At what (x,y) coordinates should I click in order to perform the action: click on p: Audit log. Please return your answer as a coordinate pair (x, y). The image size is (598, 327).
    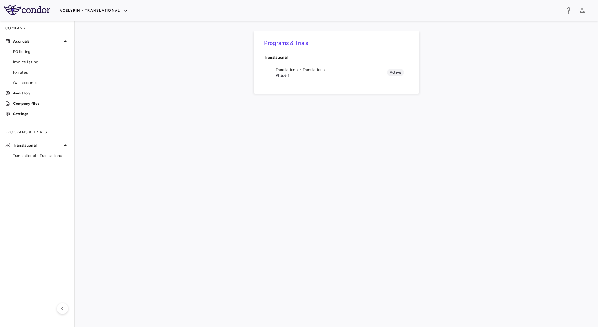
    Looking at the image, I should click on (41, 93).